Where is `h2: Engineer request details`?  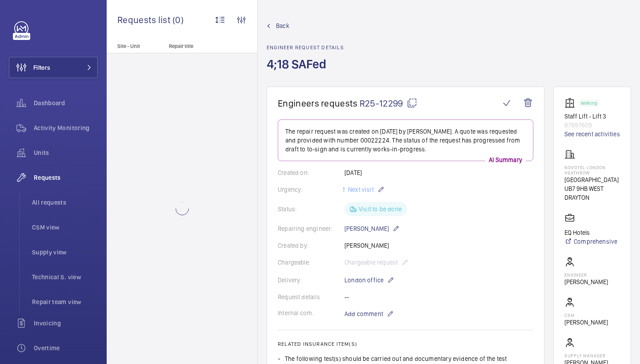
h2: Engineer request details is located at coordinates (305, 47).